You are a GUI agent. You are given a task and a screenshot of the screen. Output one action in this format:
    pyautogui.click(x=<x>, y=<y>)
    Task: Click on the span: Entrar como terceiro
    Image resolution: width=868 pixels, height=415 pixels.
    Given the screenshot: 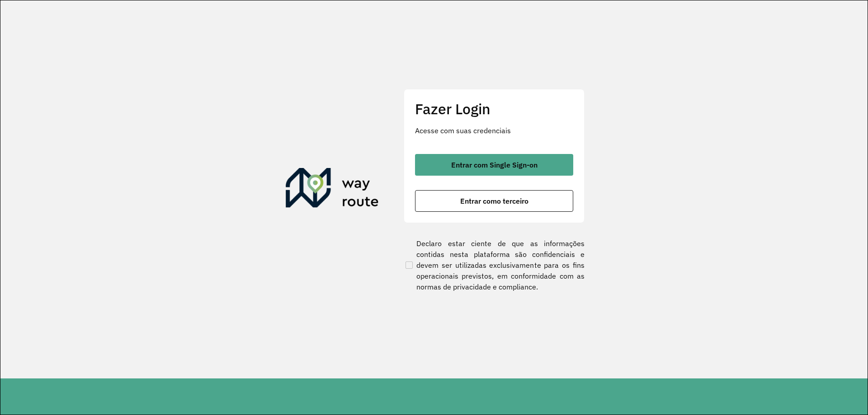 What is the action you would take?
    pyautogui.click(x=494, y=201)
    